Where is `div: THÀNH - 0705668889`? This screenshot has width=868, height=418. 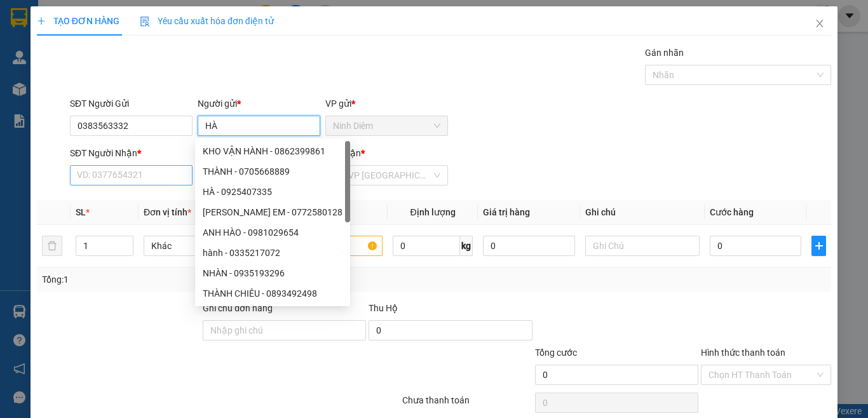 div: THÀNH - 0705668889 is located at coordinates (273, 172).